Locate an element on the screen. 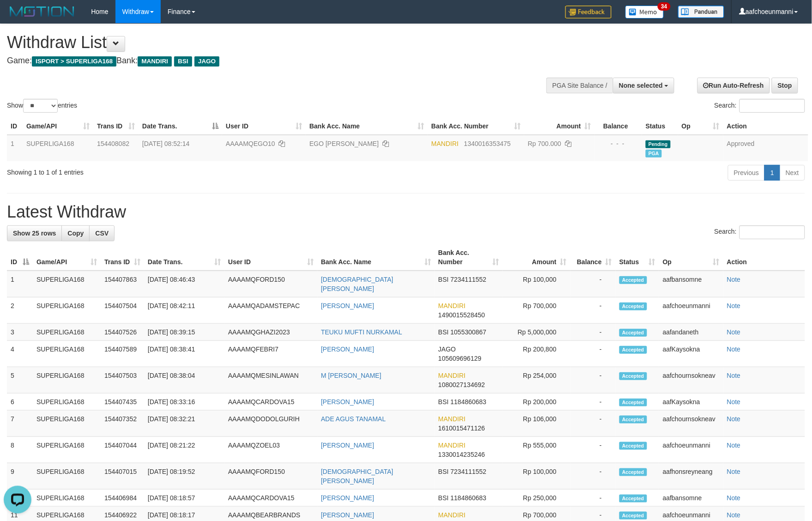 The width and height of the screenshot is (812, 521). td: 2 is located at coordinates (20, 310).